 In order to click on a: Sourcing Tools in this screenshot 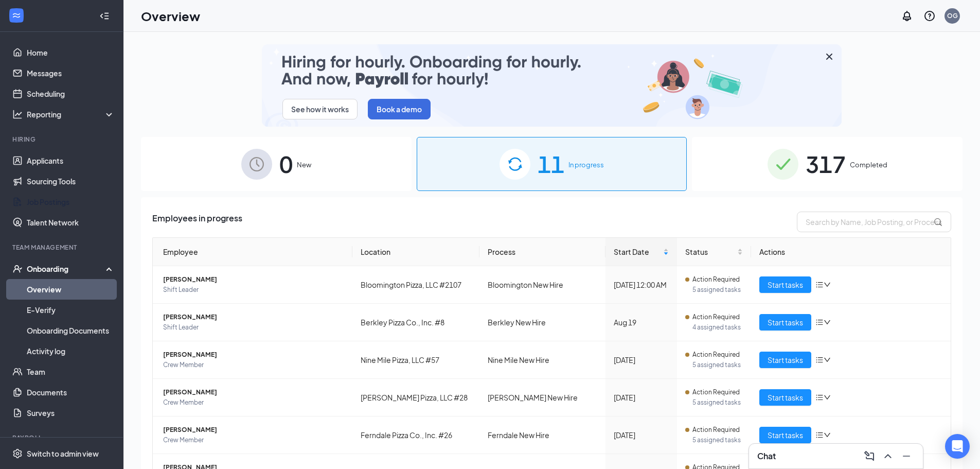, I will do `click(70, 181)`.